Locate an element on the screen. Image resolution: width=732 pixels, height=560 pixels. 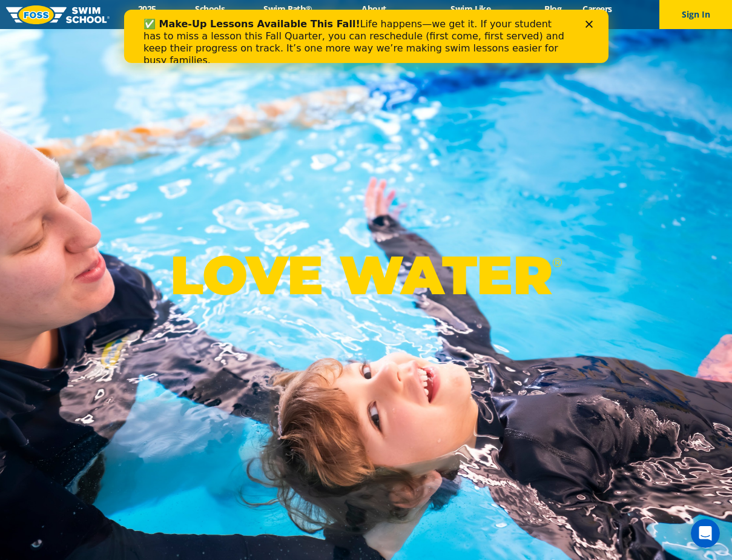
b: ✅ Make-Up Lessons Available This Fall! is located at coordinates (128, 14).